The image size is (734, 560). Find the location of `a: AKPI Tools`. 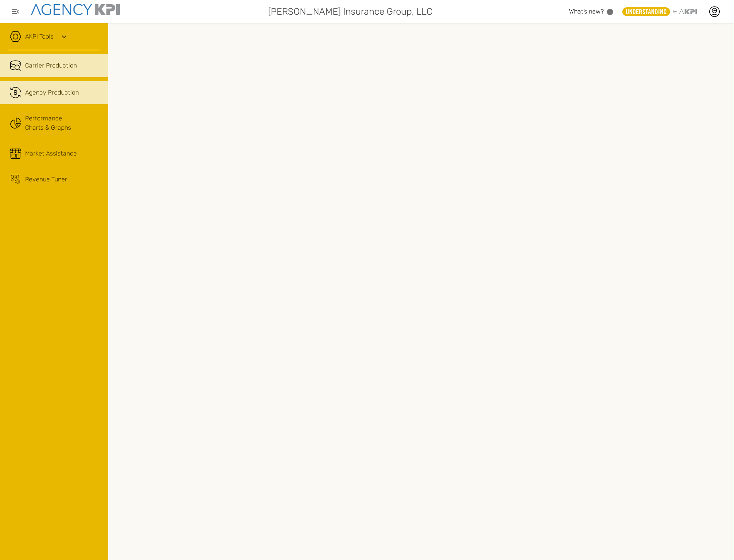

a: AKPI Tools is located at coordinates (40, 37).